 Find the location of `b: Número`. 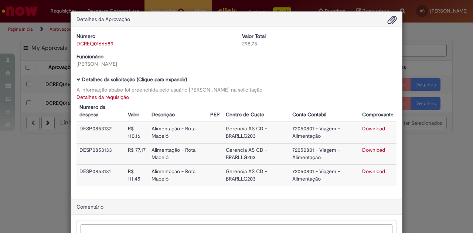

b: Número is located at coordinates (86, 36).